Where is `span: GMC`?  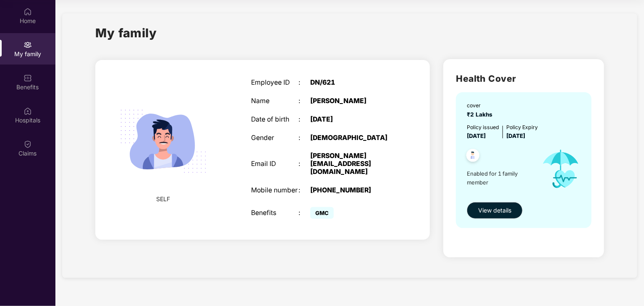
span: GMC is located at coordinates (322, 213).